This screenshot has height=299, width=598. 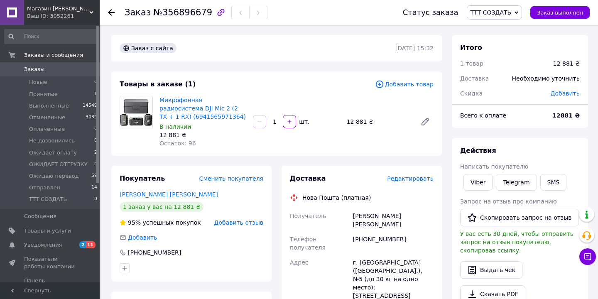 What do you see at coordinates (137, 12) in the screenshot?
I see `span: Заказ` at bounding box center [137, 12].